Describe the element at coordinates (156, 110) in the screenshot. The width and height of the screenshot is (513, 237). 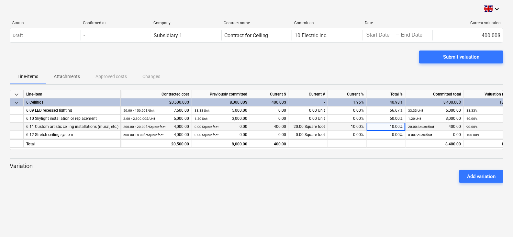
I see `div: 7,500.00` at that location.